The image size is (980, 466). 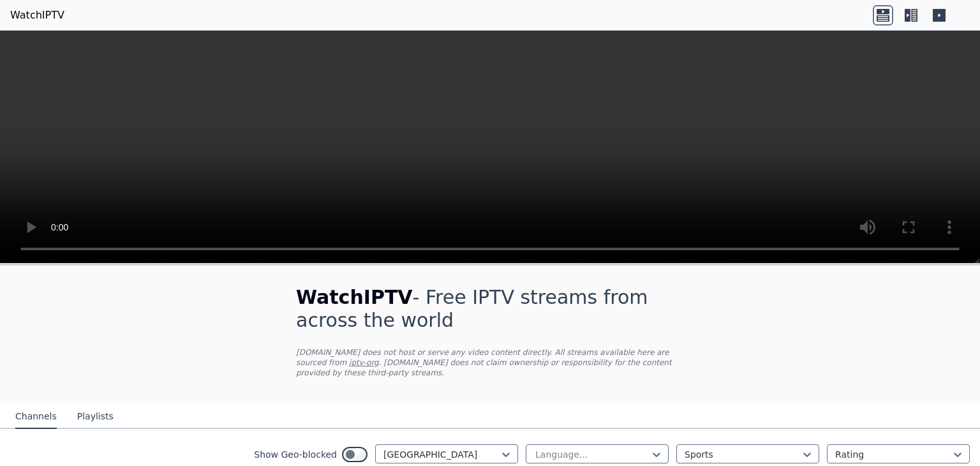 What do you see at coordinates (37, 15) in the screenshot?
I see `a: WatchIPTV` at bounding box center [37, 15].